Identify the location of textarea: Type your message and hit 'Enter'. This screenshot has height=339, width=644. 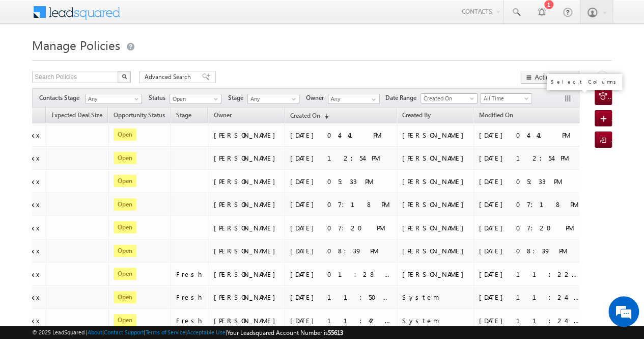
(99, 175).